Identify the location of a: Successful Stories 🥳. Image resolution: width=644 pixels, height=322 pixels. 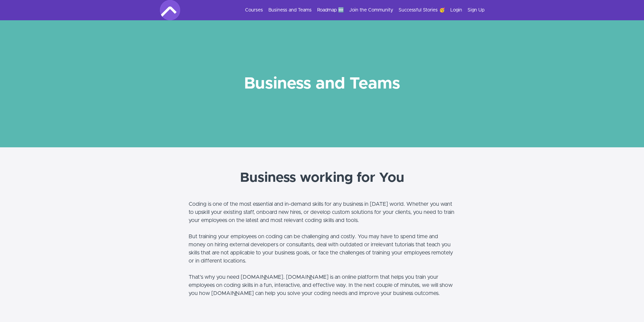
(421, 10).